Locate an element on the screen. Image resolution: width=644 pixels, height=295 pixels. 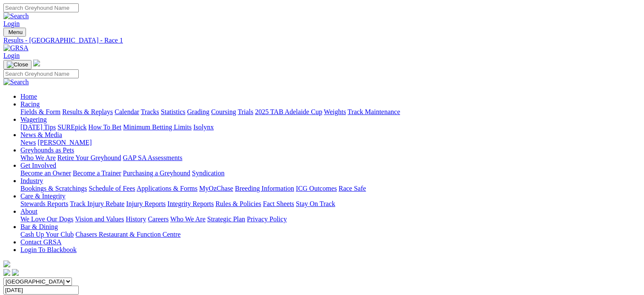
a: Track Maintenance is located at coordinates (374, 112).